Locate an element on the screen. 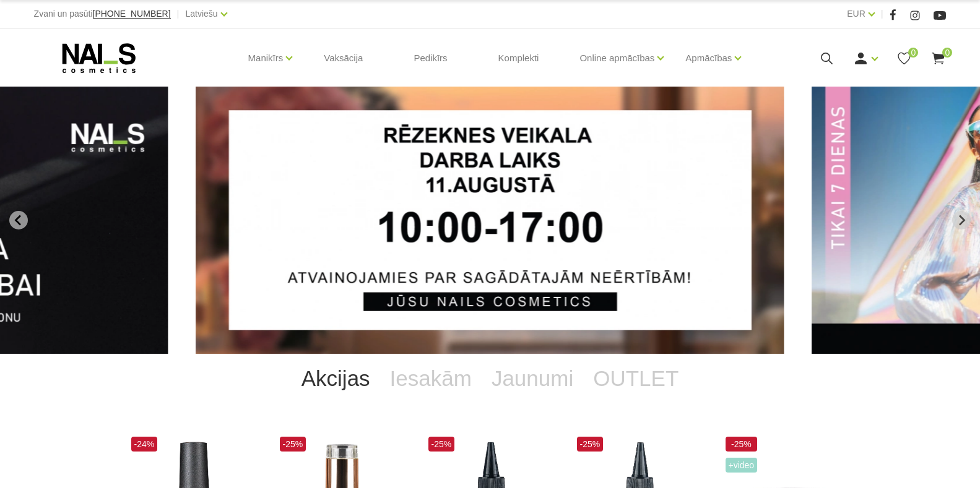  a: Manikīrs is located at coordinates (266, 58).